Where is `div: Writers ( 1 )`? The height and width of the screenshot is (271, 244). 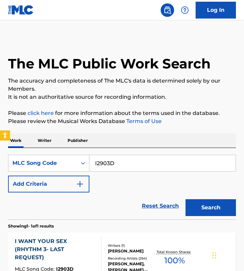
div: Writers ( 1 ) is located at coordinates (132, 245).